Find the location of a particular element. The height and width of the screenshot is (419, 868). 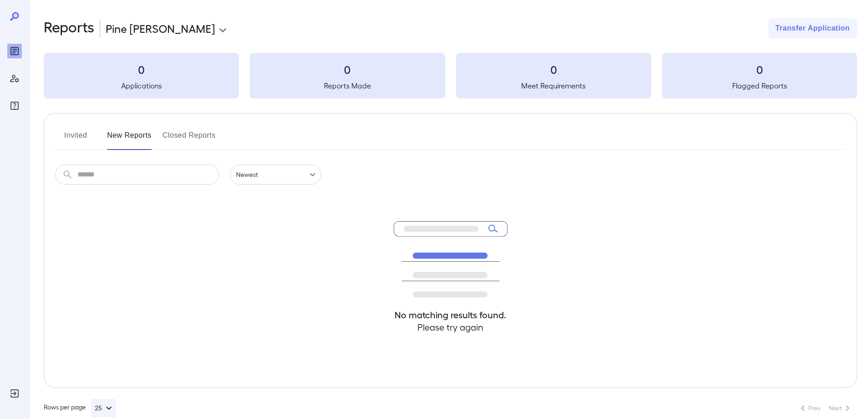

button: Invited is located at coordinates (75, 139).